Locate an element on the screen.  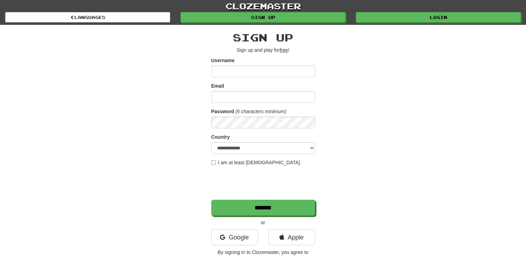
label: Username is located at coordinates (223, 60).